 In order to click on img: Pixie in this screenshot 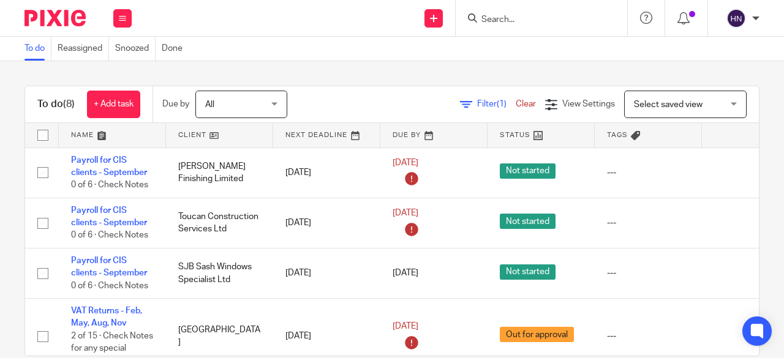, I will do `click(55, 18)`.